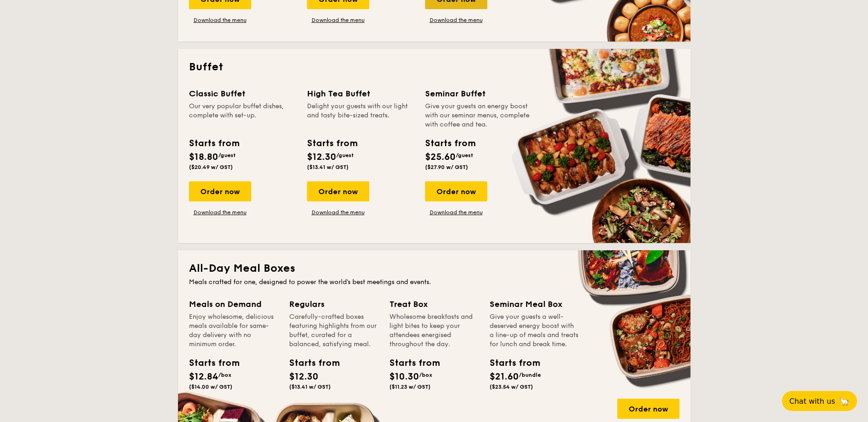  I want to click on span: /bundle, so click(530, 375).